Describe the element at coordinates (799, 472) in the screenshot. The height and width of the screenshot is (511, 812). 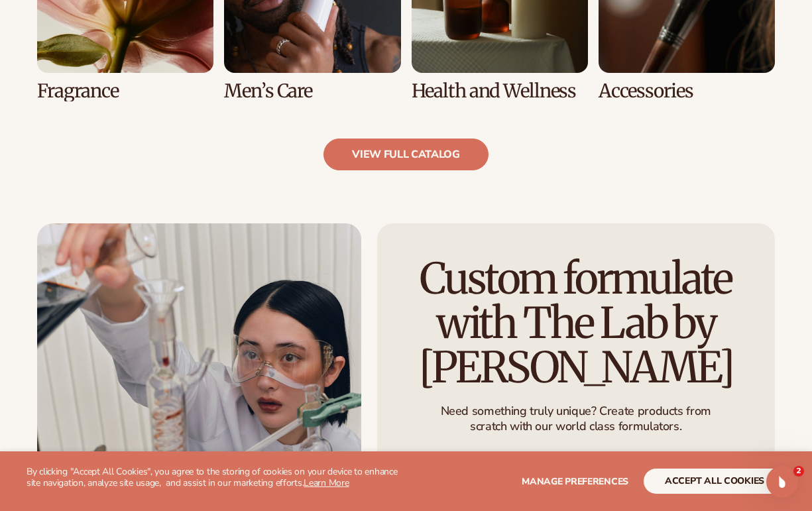
I see `span: 2` at that location.